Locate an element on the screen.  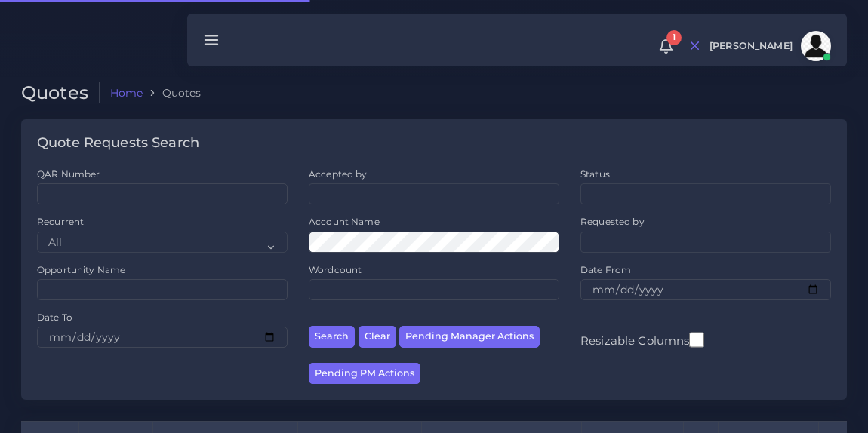
label: QAR Number is located at coordinates (68, 174).